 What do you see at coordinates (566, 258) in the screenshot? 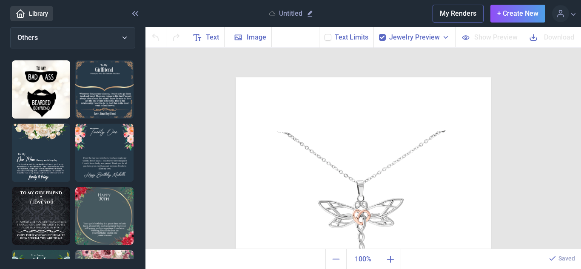
I see `p: Saved` at bounding box center [566, 258].